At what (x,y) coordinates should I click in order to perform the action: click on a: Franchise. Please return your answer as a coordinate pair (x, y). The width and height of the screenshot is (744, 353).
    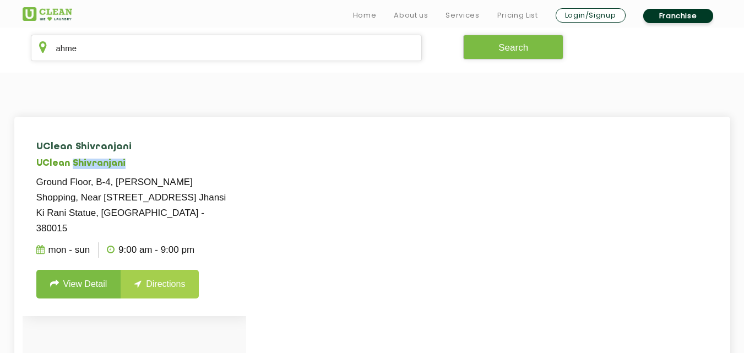
    Looking at the image, I should click on (678, 16).